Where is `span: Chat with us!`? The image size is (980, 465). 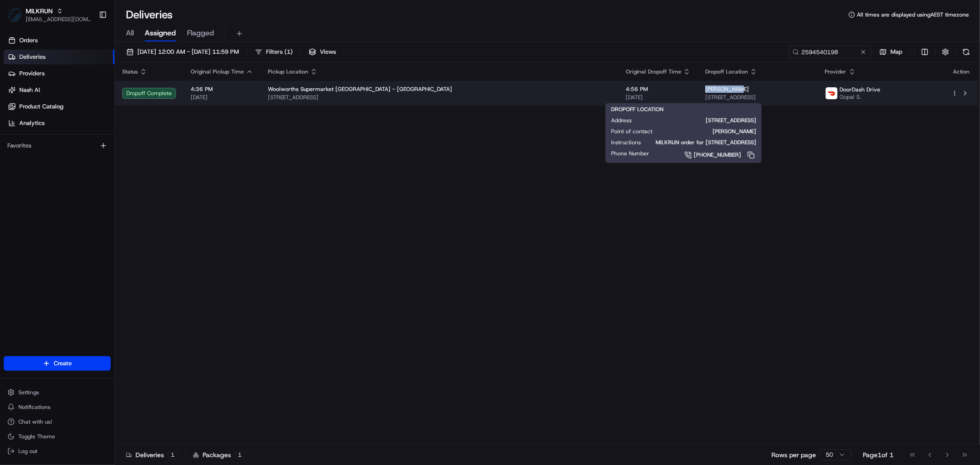 span: Chat with us! is located at coordinates (35, 422).